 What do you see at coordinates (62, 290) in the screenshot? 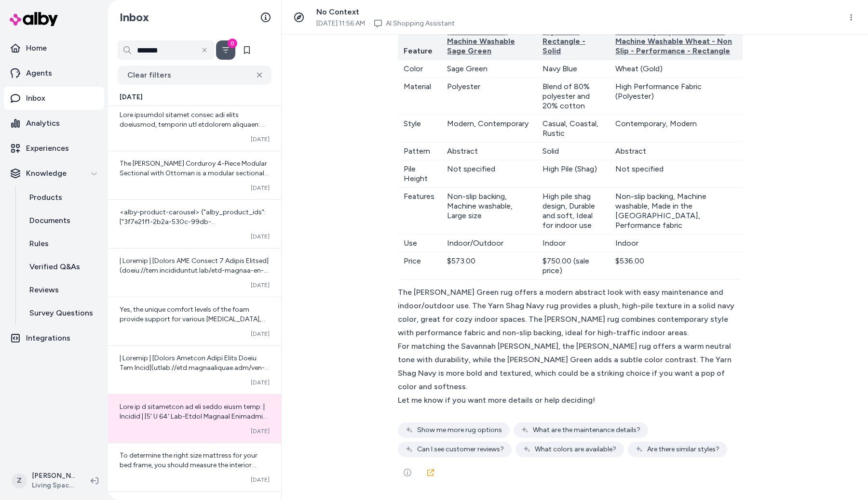
I see `a: Reviews` at bounding box center [62, 290].